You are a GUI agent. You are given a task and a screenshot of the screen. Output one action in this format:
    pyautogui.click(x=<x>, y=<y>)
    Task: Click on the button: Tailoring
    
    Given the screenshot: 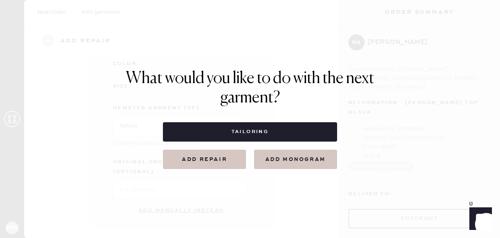 What is the action you would take?
    pyautogui.click(x=250, y=132)
    